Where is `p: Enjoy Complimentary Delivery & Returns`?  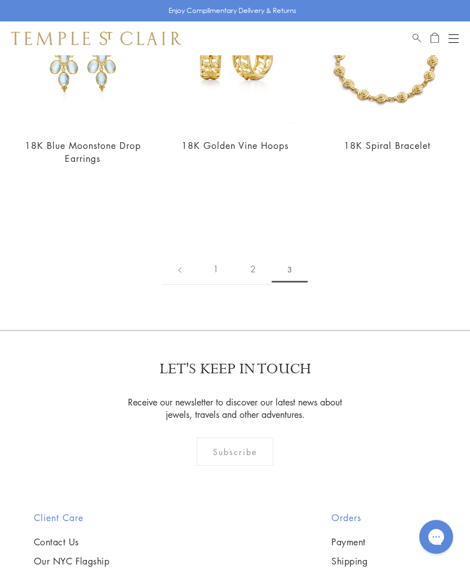 p: Enjoy Complimentary Delivery & Returns is located at coordinates (232, 11).